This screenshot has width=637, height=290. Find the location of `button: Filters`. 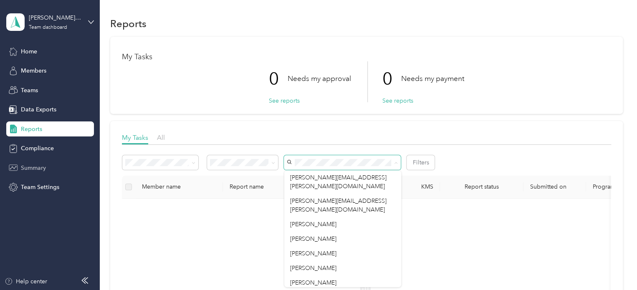

button: Filters is located at coordinates (420, 162).